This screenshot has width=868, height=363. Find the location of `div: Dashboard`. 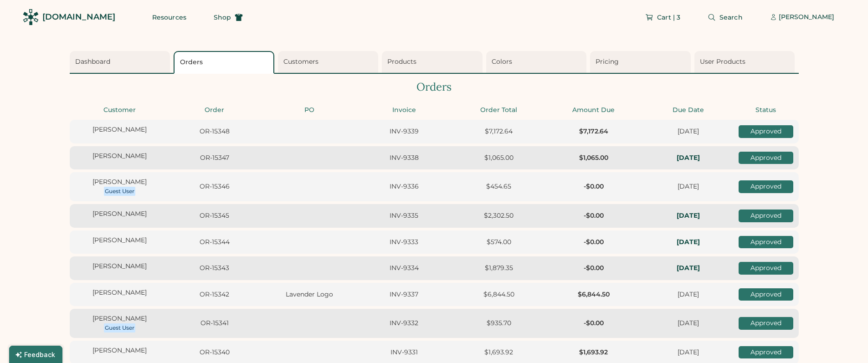

div: Dashboard is located at coordinates (121, 62).